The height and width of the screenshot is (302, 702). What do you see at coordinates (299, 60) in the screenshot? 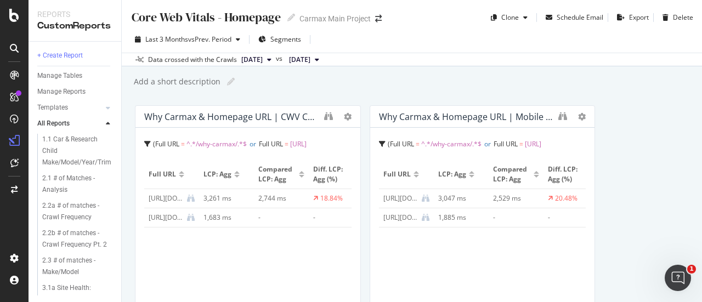
I see `span: 2025 Jun. 8th` at bounding box center [299, 60].